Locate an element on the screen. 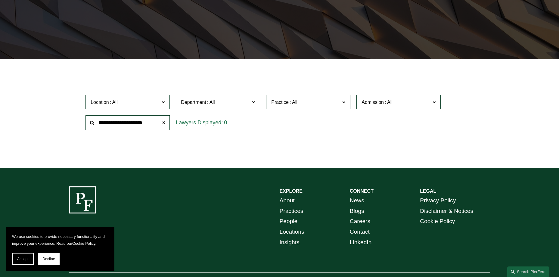  span: Practice is located at coordinates (280, 102).